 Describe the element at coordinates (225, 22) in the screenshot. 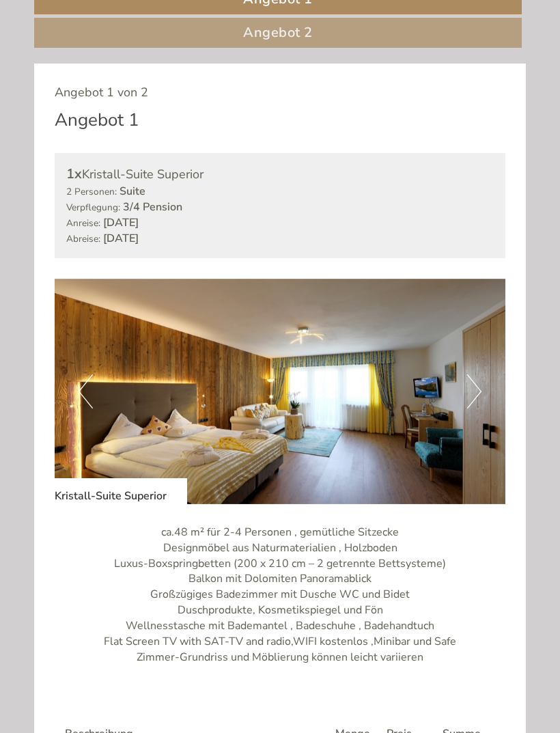

I see `div: Montag` at that location.